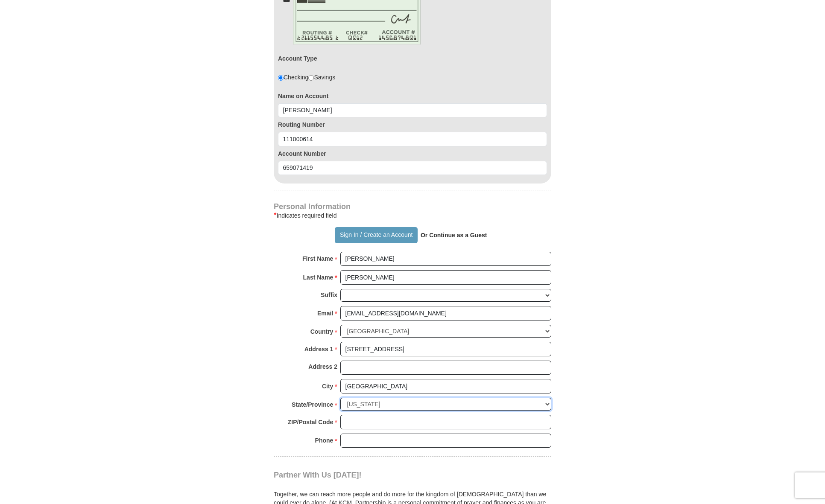  What do you see at coordinates (312, 405) in the screenshot?
I see `strong: State/Province` at bounding box center [312, 405].